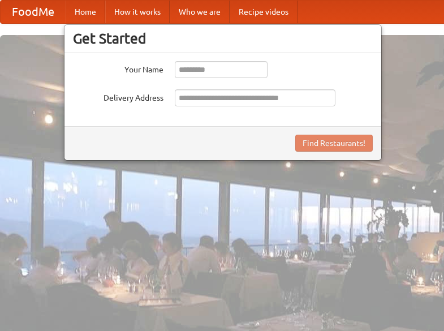 This screenshot has height=331, width=444. What do you see at coordinates (200, 12) in the screenshot?
I see `a: Who we are` at bounding box center [200, 12].